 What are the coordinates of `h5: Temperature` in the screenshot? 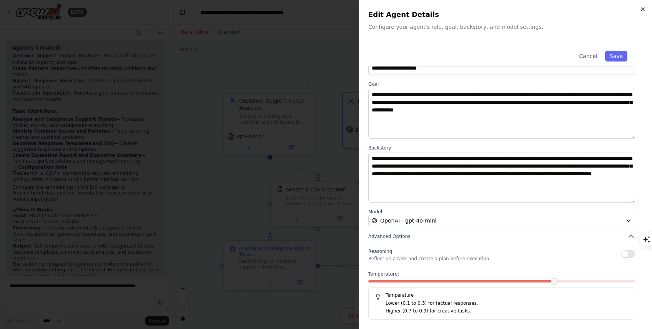 It's located at (502, 295).